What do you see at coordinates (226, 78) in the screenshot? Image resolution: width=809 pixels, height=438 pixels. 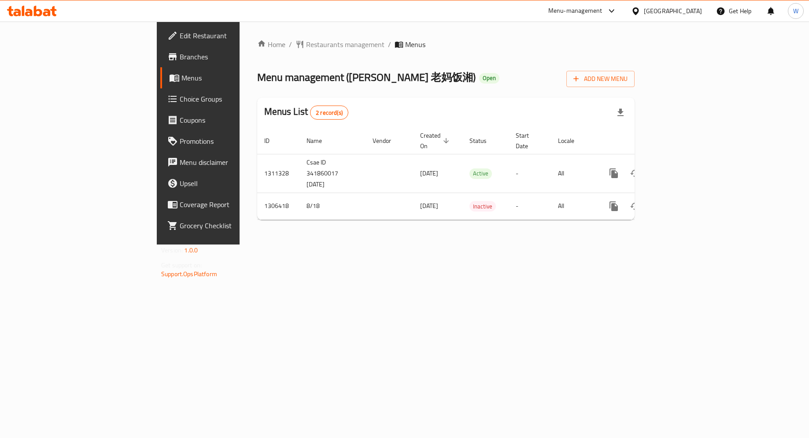 I see `a: Menus` at bounding box center [226, 78].